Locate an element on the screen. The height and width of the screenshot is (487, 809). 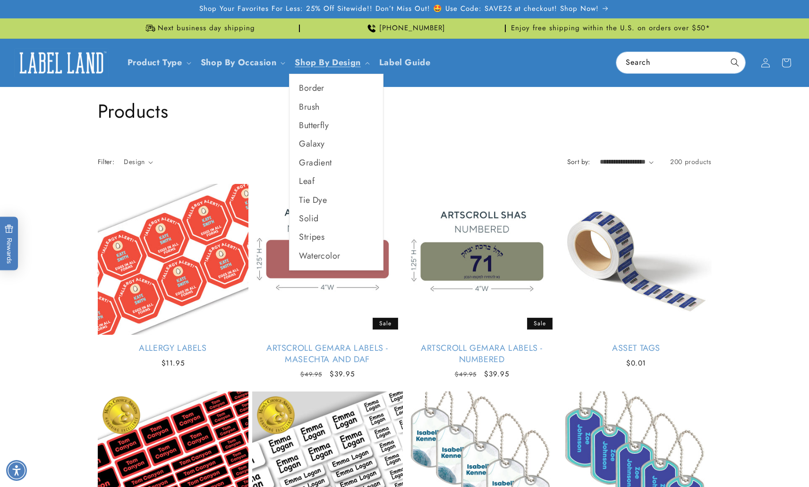
a: Brush is located at coordinates (336, 107).